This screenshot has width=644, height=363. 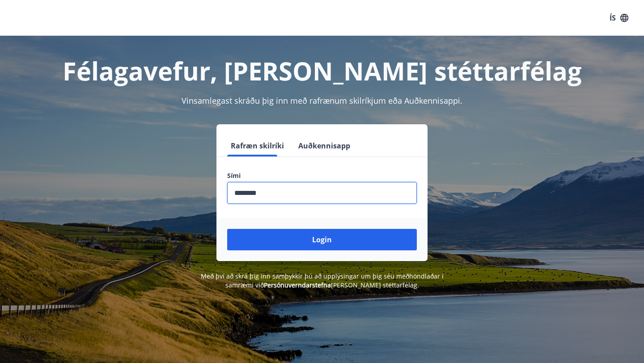 What do you see at coordinates (257, 146) in the screenshot?
I see `button: Rafræn skilríki` at bounding box center [257, 146].